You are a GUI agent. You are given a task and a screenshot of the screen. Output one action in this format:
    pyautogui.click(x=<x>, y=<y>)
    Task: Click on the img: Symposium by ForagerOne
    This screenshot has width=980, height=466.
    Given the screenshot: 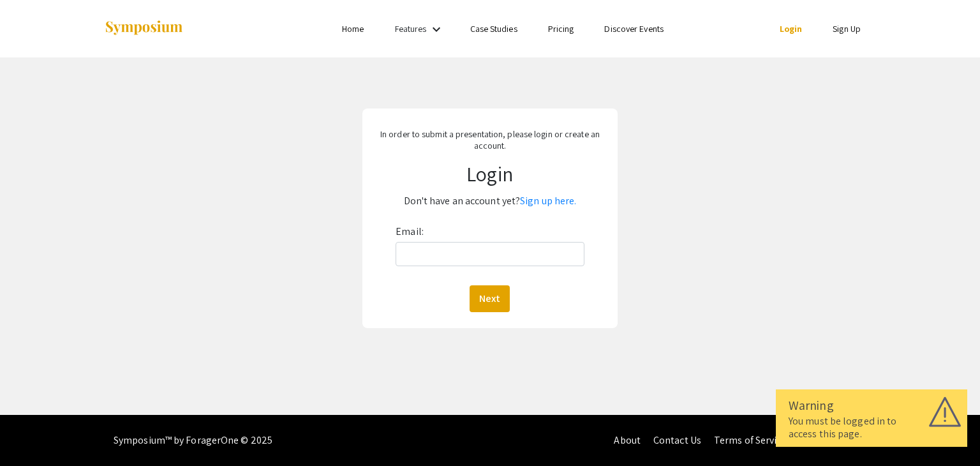 What is the action you would take?
    pyautogui.click(x=143, y=28)
    